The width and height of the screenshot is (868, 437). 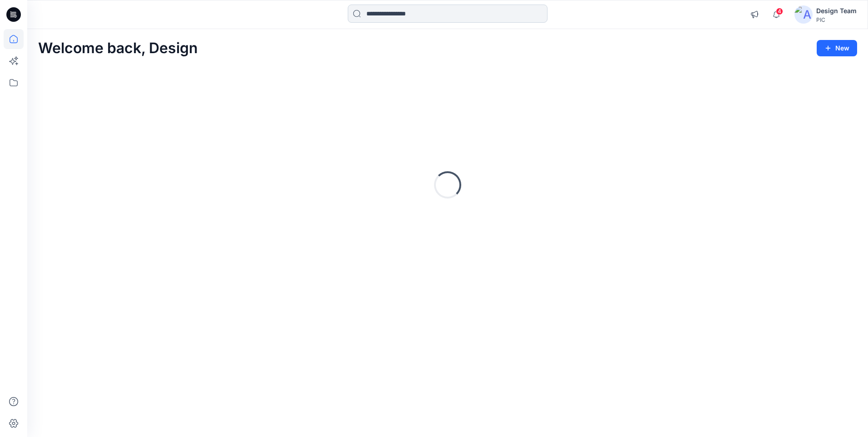 What do you see at coordinates (779, 11) in the screenshot?
I see `span: 4` at bounding box center [779, 11].